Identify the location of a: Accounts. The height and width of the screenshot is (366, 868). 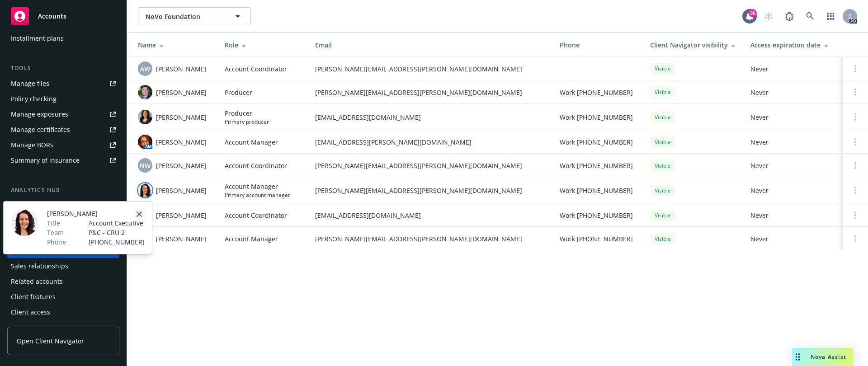
(63, 16).